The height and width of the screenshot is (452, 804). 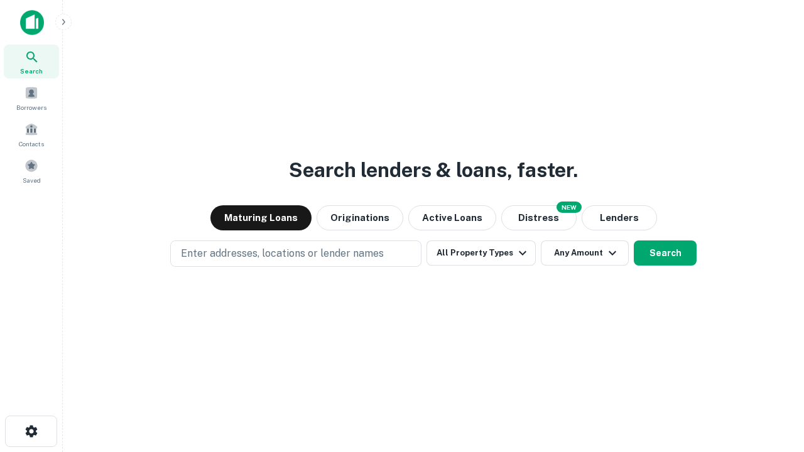 What do you see at coordinates (619, 218) in the screenshot?
I see `button: Lenders` at bounding box center [619, 218].